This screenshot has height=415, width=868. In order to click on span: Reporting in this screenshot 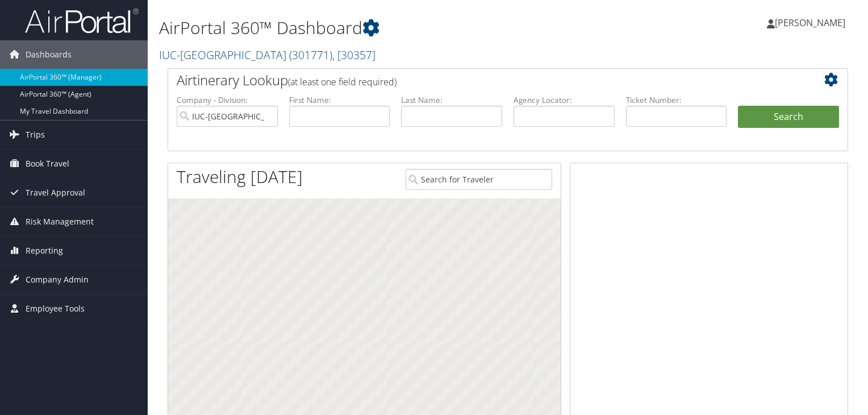, I will do `click(44, 251)`.